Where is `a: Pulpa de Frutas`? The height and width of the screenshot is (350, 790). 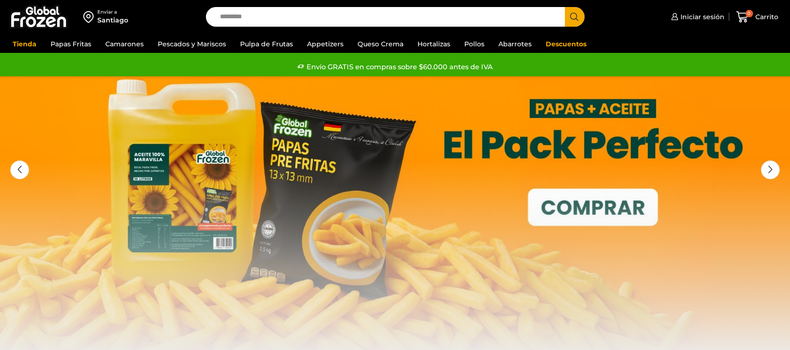
a: Pulpa de Frutas is located at coordinates (266, 44).